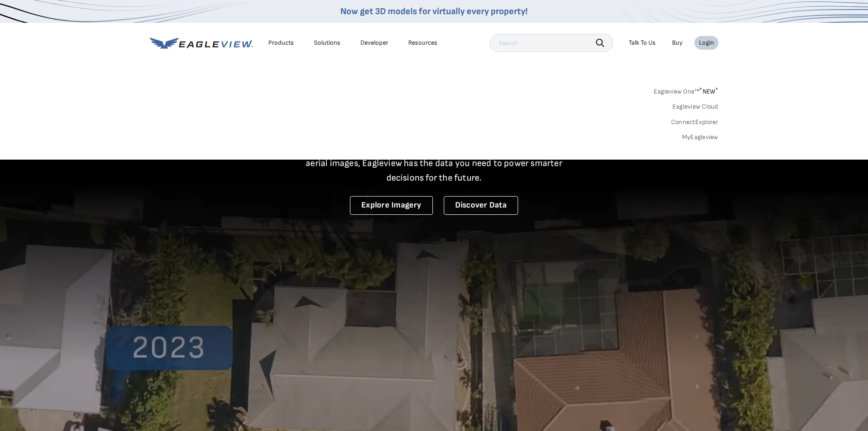 Image resolution: width=868 pixels, height=431 pixels. What do you see at coordinates (434, 163) in the screenshot?
I see `p: A new era starts here. Built on more than 3.5 billion high-resolution aerial images, Eagleview ha...` at bounding box center [434, 163].